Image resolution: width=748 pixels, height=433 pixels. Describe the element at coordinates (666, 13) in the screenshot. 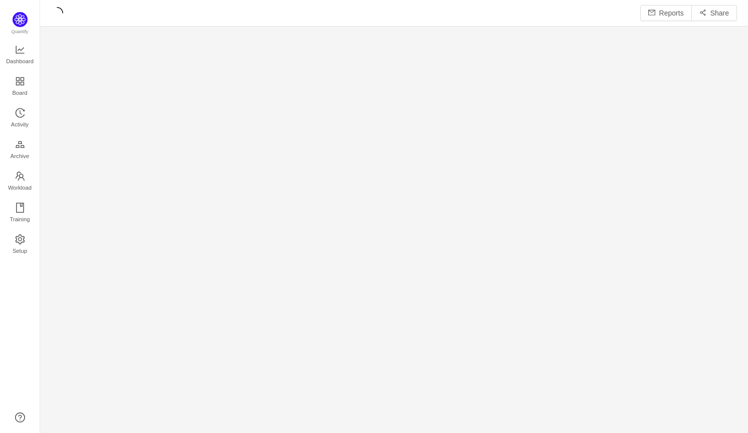

I see `button: icon: mailReports` at that location.